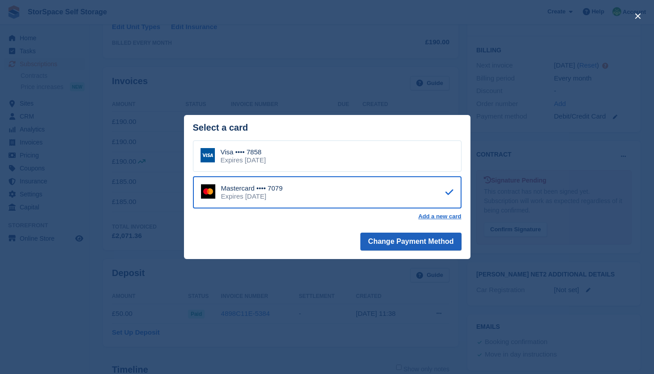 Image resolution: width=654 pixels, height=374 pixels. What do you see at coordinates (637, 16) in the screenshot?
I see `button: close` at bounding box center [637, 16].